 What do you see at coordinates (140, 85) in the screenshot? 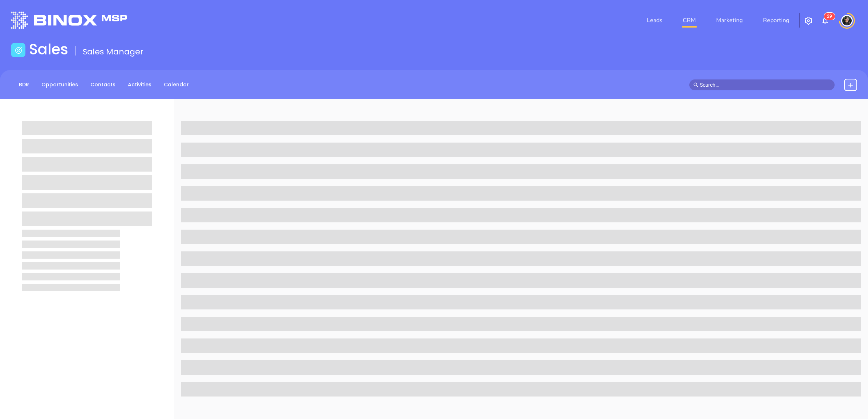
I see `a: Activities` at bounding box center [140, 85].